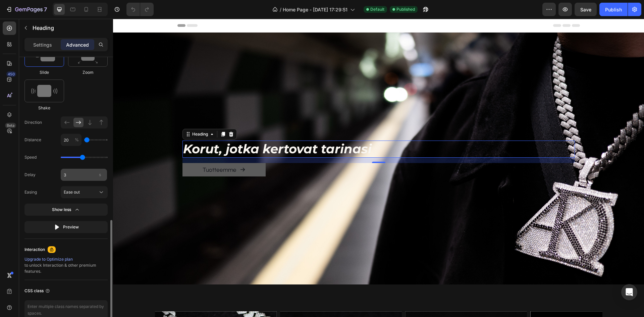  Describe the element at coordinates (140, 9) in the screenshot. I see `div: Undo/Redo` at that location.